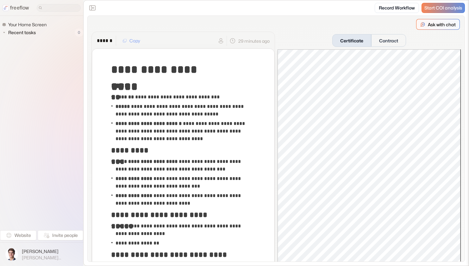  Describe the element at coordinates (397, 8) in the screenshot. I see `a: Record Workflow` at that location.